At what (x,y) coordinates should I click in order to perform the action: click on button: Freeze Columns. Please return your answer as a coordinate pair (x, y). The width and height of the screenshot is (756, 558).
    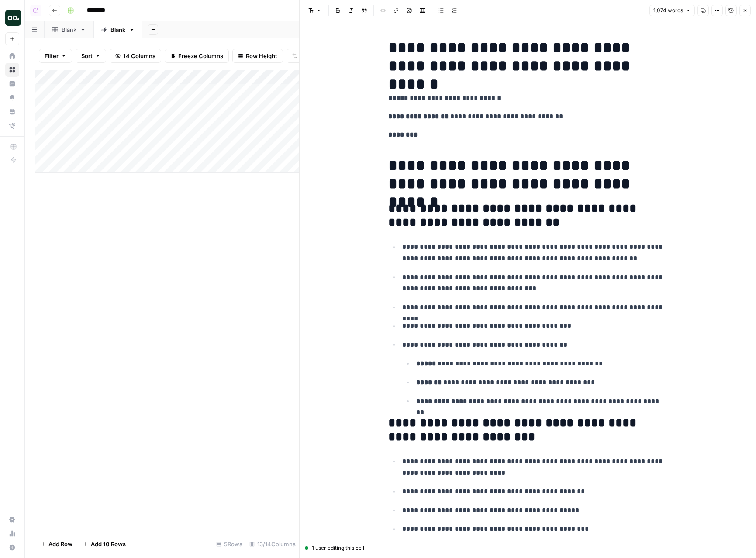
    Looking at the image, I should click on (196, 56).